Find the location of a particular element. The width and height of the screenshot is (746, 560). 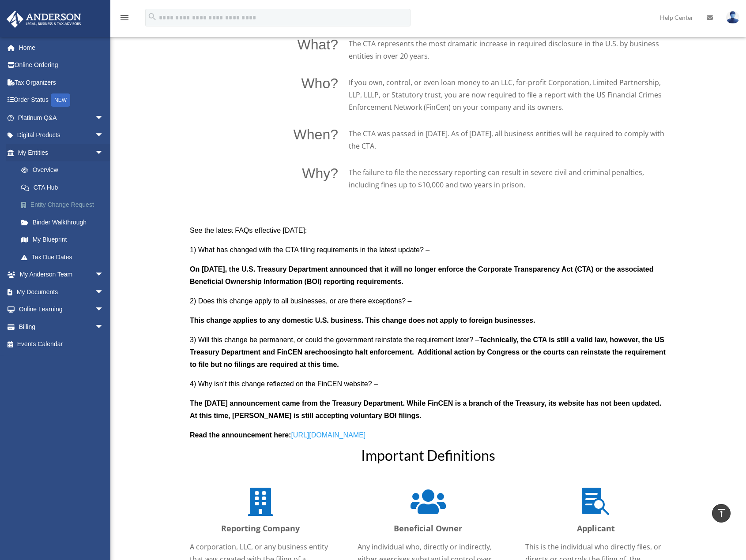

a: menu is located at coordinates (125, 19).